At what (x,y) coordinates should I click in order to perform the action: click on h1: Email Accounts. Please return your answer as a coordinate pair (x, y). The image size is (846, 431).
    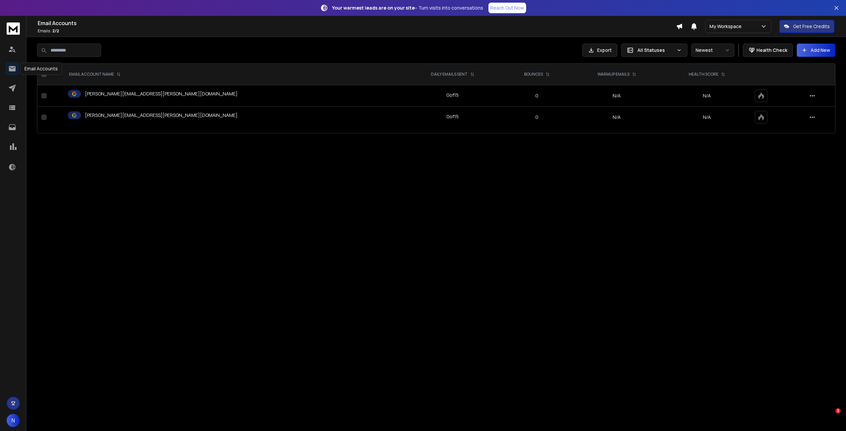
    Looking at the image, I should click on (357, 23).